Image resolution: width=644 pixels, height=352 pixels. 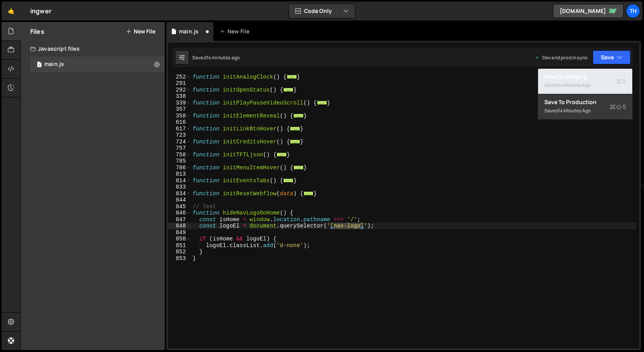 I want to click on div: 845, so click(x=179, y=207).